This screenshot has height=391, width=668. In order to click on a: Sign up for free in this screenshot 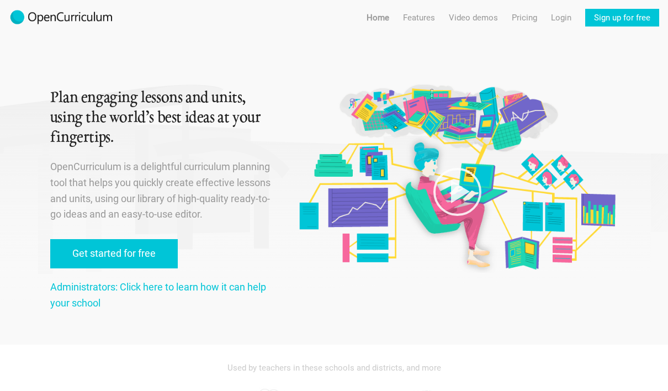, I will do `click(622, 18)`.